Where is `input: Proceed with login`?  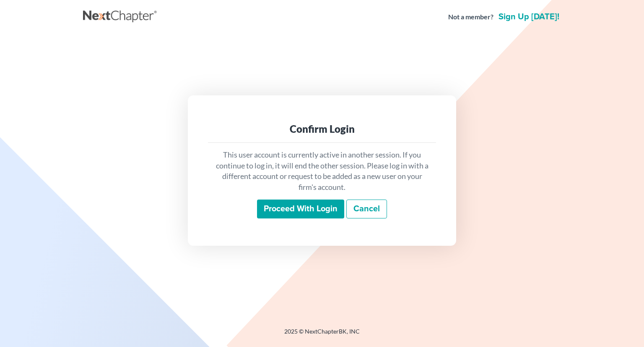 input: Proceed with login is located at coordinates (301, 209).